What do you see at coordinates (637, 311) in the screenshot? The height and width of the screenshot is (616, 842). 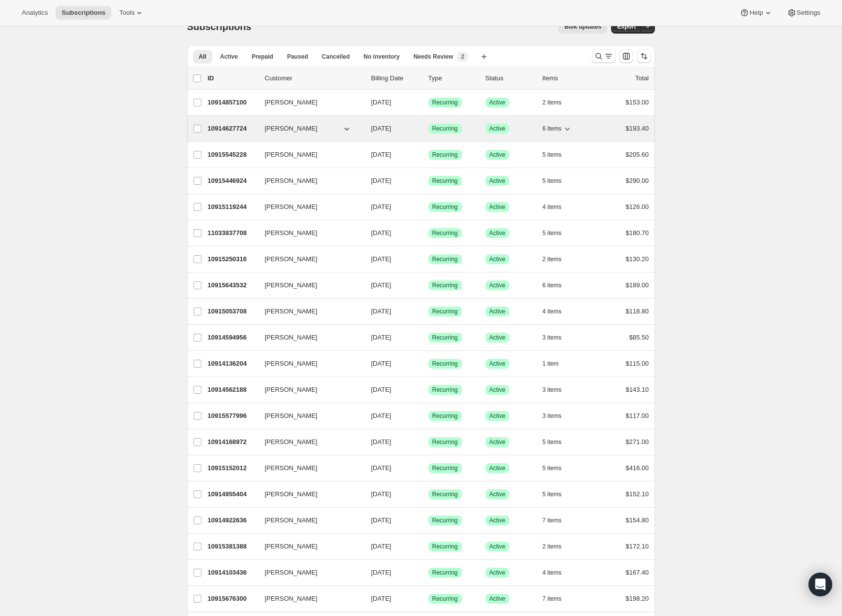 I see `span: $118.80` at bounding box center [637, 311].